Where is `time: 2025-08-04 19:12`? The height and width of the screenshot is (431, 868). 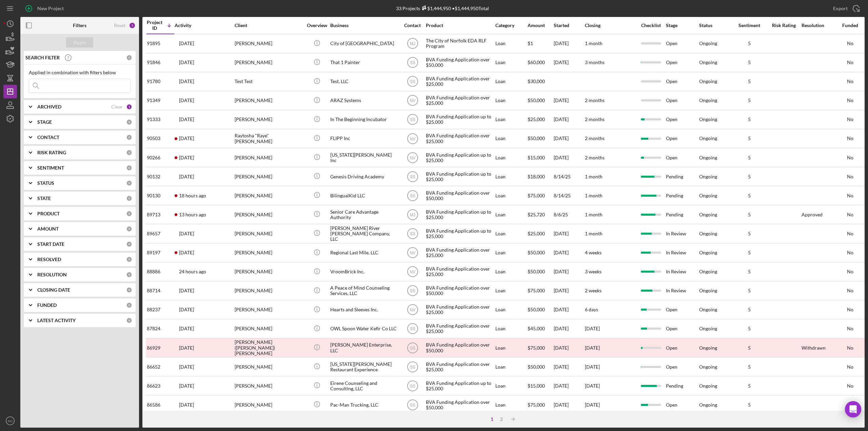
time: 2025-08-04 19:12 is located at coordinates (187, 328).